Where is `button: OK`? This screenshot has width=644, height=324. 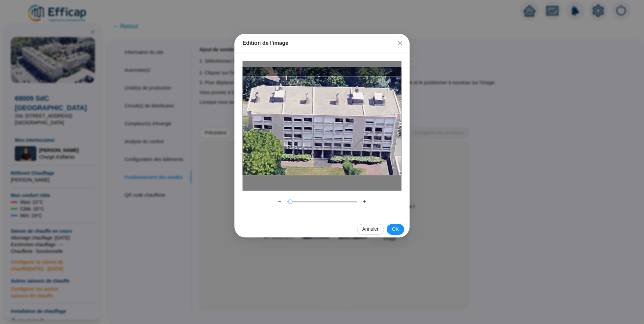
button: OK is located at coordinates (396, 229).